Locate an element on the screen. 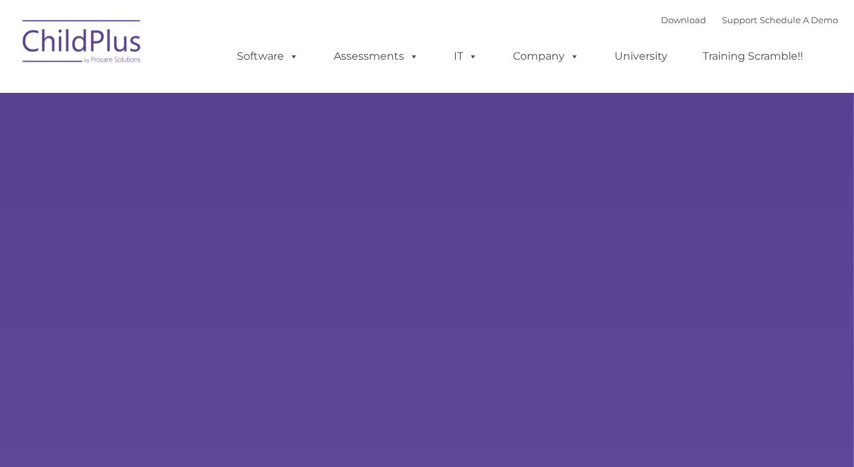 This screenshot has height=467, width=854. a: Assessments is located at coordinates (377, 56).